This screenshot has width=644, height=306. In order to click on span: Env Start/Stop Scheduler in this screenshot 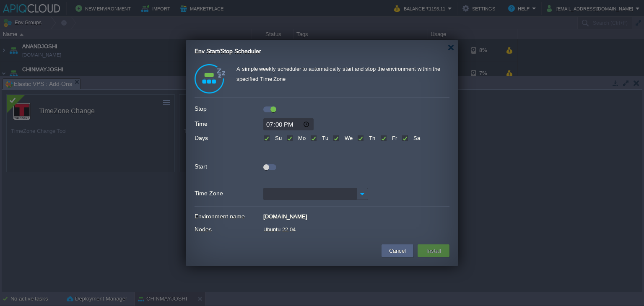, I will do `click(227, 51)`.